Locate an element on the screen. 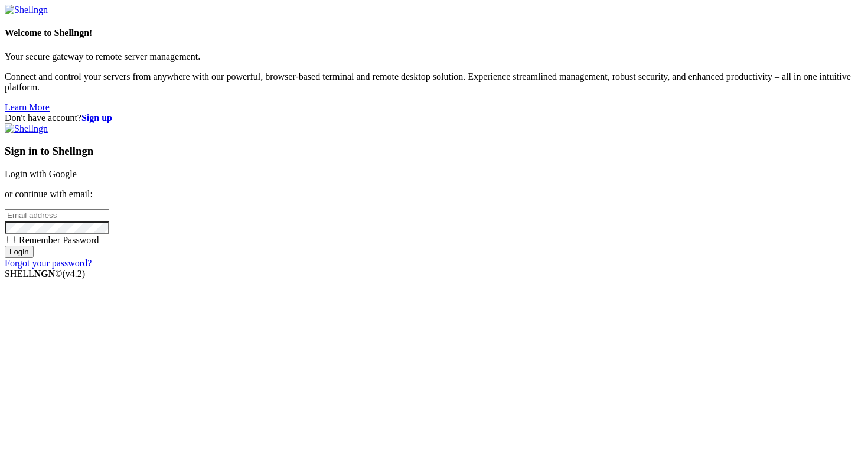  input: Email address is located at coordinates (56, 215).